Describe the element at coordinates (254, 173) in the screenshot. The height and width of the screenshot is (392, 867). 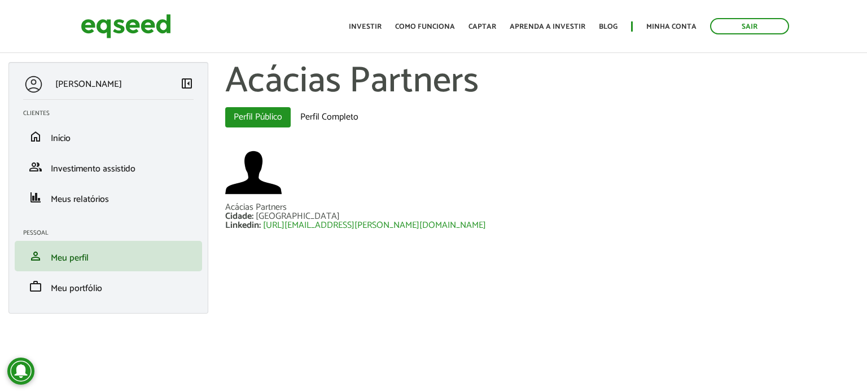
I see `a: Ver perfil do usuário.` at that location.